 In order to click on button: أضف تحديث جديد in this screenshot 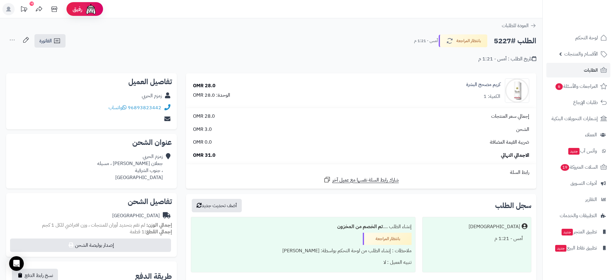, I will do `click(217, 206)`.